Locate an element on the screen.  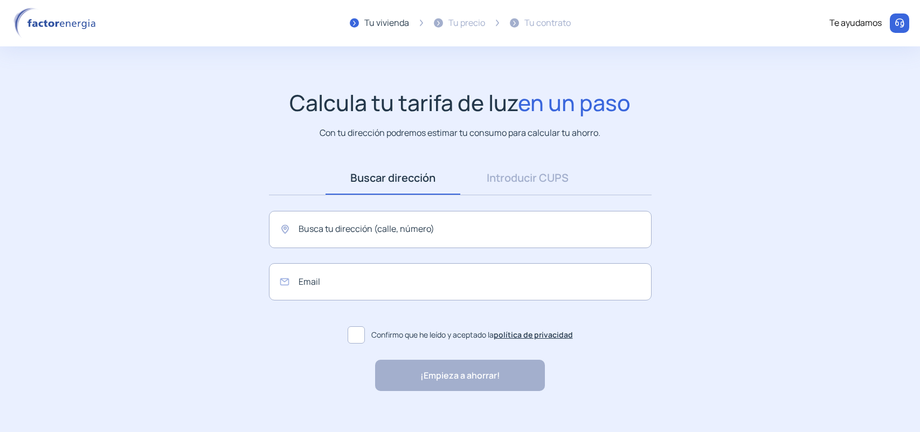
a: Buscar dirección is located at coordinates (393, 178).